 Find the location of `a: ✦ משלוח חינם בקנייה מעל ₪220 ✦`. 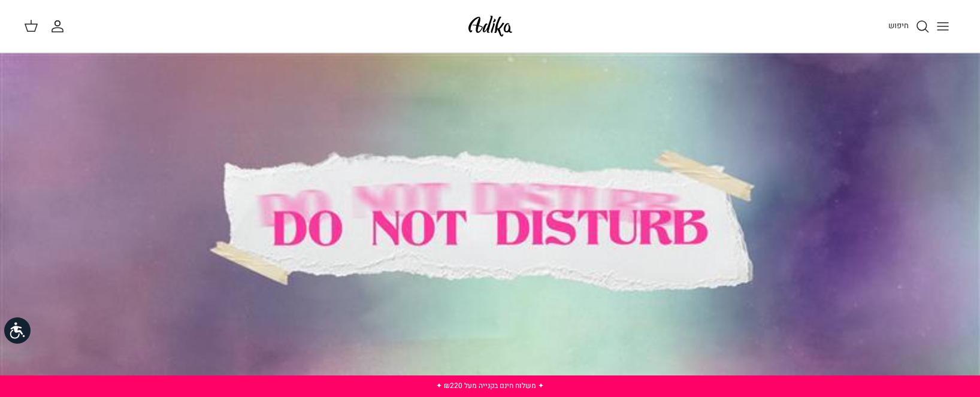

a: ✦ משלוח חינם בקנייה מעל ₪220 ✦ is located at coordinates (490, 385).